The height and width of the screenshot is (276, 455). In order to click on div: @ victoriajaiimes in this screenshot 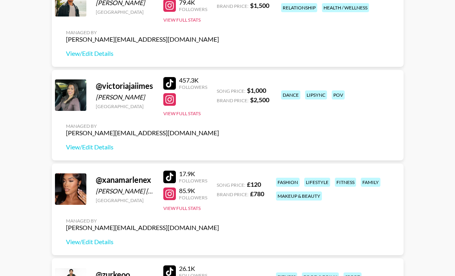, I will do `click(125, 86)`.